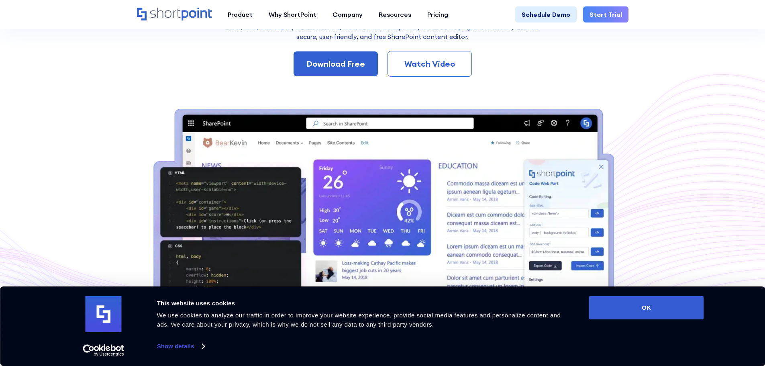 The height and width of the screenshot is (366, 765). Describe the element at coordinates (336, 64) in the screenshot. I see `div: Download Free` at that location.